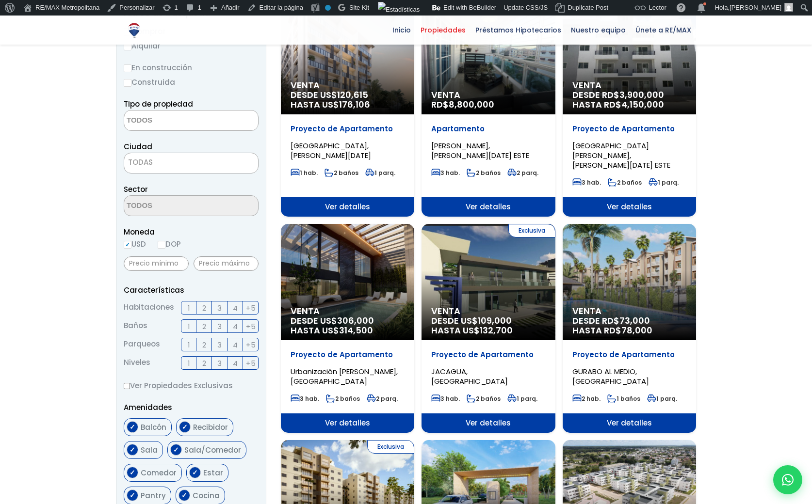  Describe the element at coordinates (127, 245) in the screenshot. I see `input: USD` at that location.